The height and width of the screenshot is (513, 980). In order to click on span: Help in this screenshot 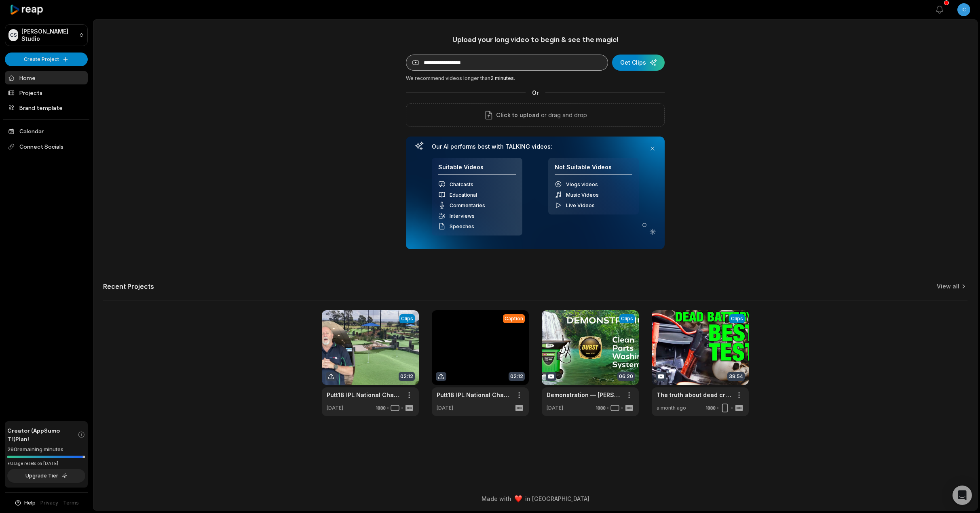, I will do `click(30, 503)`.